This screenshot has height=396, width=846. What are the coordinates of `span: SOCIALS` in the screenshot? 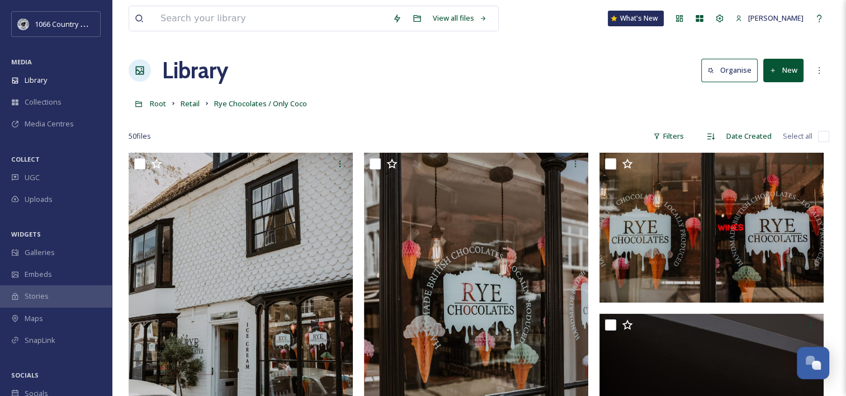 It's located at (25, 375).